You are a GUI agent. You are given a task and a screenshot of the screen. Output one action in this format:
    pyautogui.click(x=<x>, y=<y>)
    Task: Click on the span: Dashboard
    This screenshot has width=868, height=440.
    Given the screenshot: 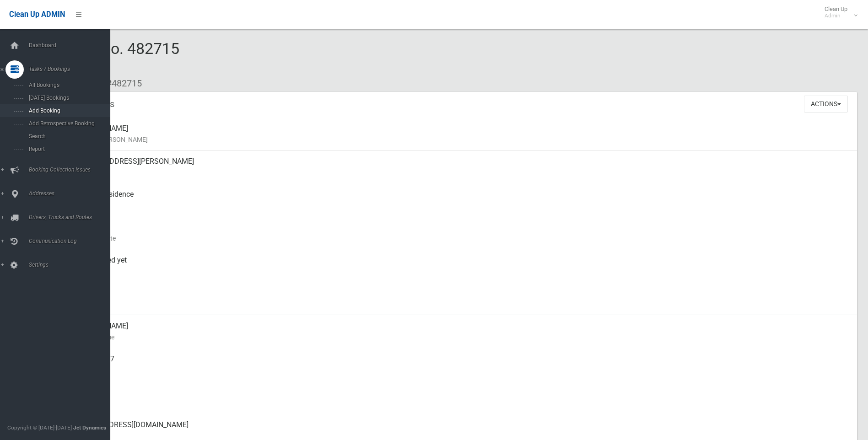 What is the action you would take?
    pyautogui.click(x=71, y=46)
    